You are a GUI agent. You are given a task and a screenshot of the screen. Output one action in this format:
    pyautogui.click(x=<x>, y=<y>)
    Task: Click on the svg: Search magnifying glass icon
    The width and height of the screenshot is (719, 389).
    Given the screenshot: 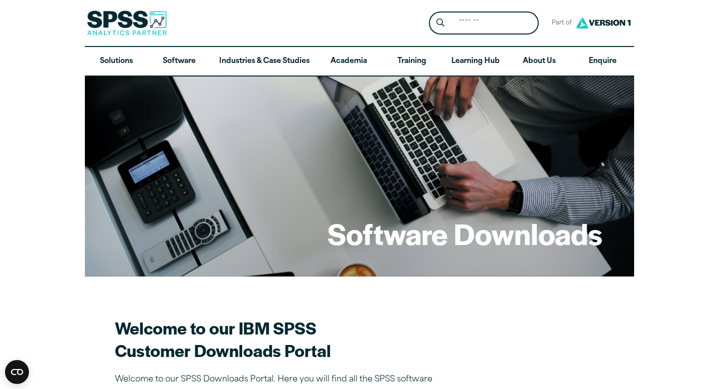 What is the action you would take?
    pyautogui.click(x=440, y=22)
    